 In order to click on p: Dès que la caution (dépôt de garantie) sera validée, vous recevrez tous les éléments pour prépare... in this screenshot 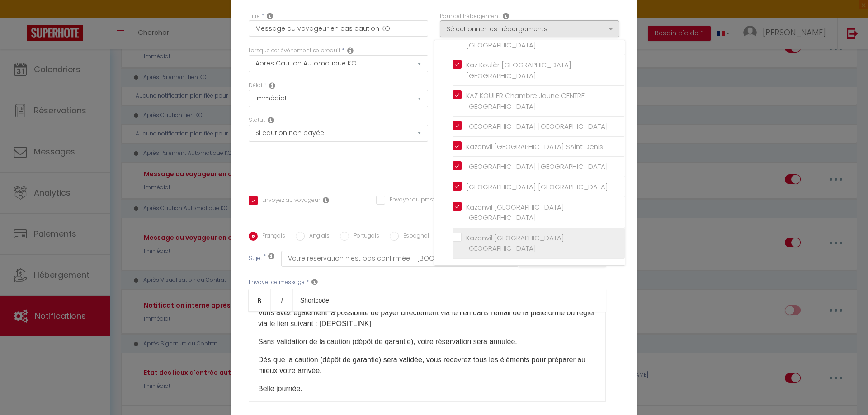, I will do `click(427, 366)`.